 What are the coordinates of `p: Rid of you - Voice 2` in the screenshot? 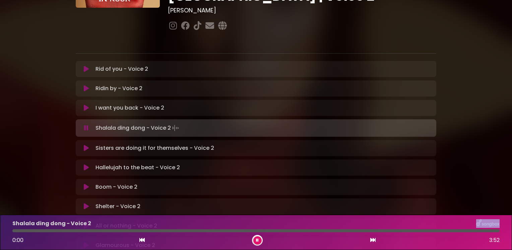 It's located at (122, 69).